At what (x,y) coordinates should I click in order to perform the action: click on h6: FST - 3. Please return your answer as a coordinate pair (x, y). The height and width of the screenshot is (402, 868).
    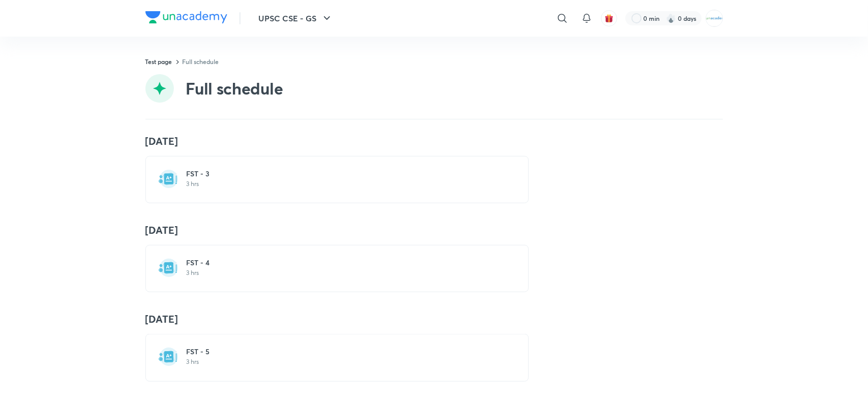
    Looking at the image, I should click on (343, 174).